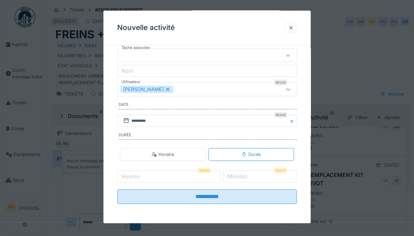  What do you see at coordinates (207, 136) in the screenshot?
I see `label: Durée` at bounding box center [207, 136].